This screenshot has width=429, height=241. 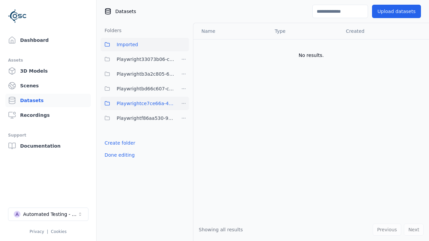 What do you see at coordinates (48, 100) in the screenshot?
I see `a: Datasets` at bounding box center [48, 100].